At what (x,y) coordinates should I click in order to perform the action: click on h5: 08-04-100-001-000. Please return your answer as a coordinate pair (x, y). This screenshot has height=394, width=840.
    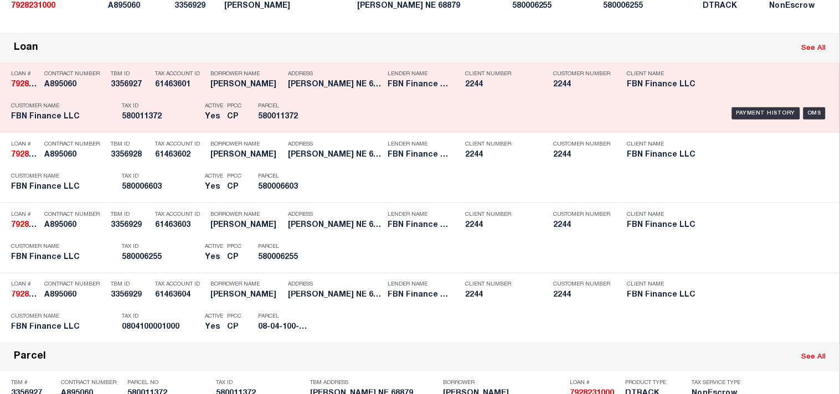
    Looking at the image, I should click on (283, 328).